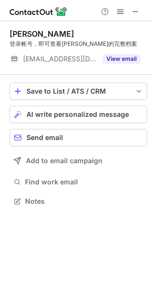  What do you see at coordinates (78, 114) in the screenshot?
I see `span: AI write personalized message` at bounding box center [78, 114].